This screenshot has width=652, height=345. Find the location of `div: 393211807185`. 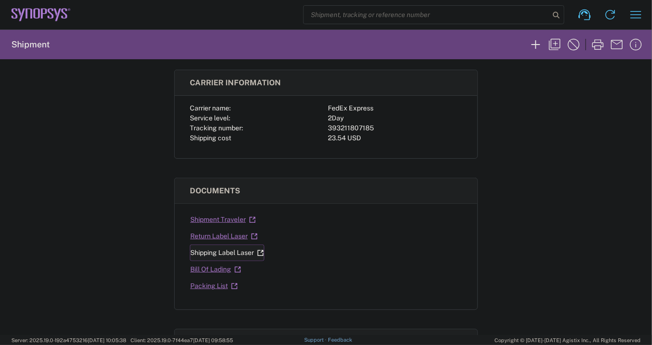

div: 393211807185 is located at coordinates (395, 128).